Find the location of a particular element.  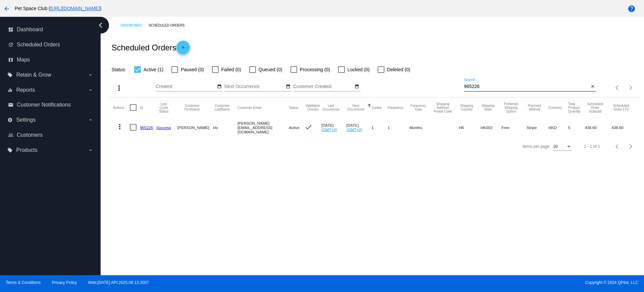

a: map Maps is located at coordinates (51, 60).